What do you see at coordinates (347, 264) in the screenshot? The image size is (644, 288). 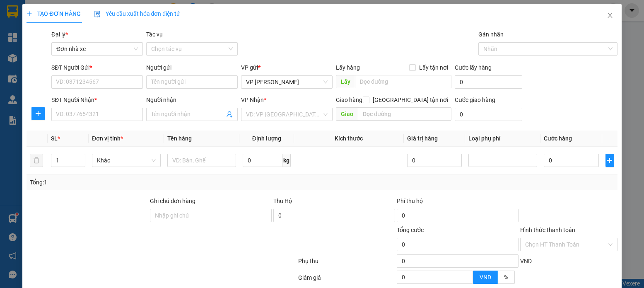 I see `div: Phụ thu` at bounding box center [347, 264].